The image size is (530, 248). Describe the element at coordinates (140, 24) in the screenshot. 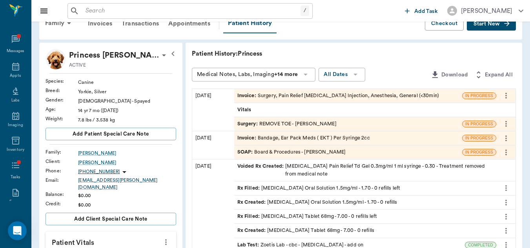

I see `a: Transactions` at that location.